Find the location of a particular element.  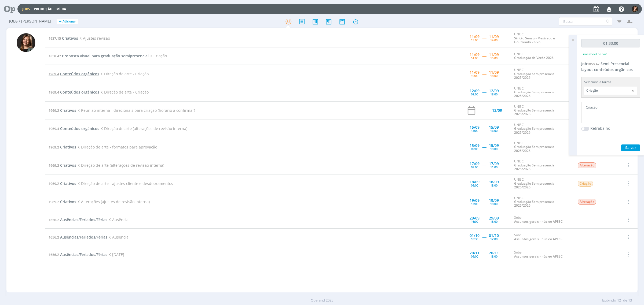

a: 1858.47Proposta visual para graduação semipresencial is located at coordinates (99, 56).